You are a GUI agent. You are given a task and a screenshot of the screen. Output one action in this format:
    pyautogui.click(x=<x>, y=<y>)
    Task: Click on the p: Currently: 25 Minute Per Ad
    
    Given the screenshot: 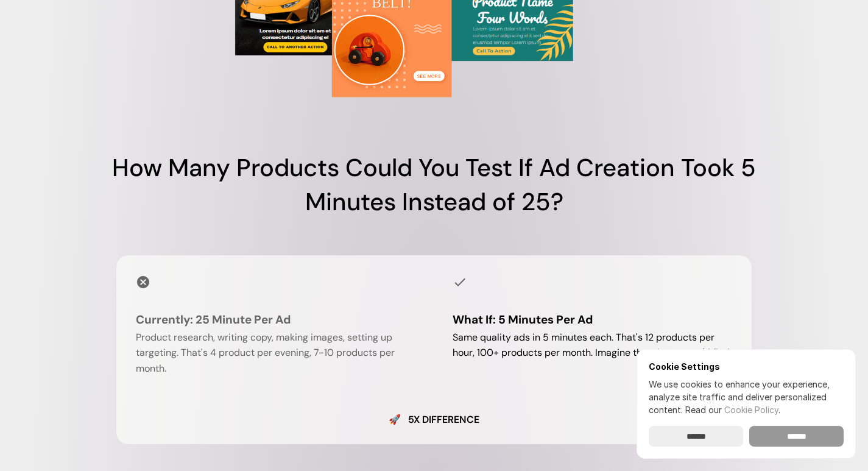 What is the action you would take?
    pyautogui.click(x=276, y=320)
    